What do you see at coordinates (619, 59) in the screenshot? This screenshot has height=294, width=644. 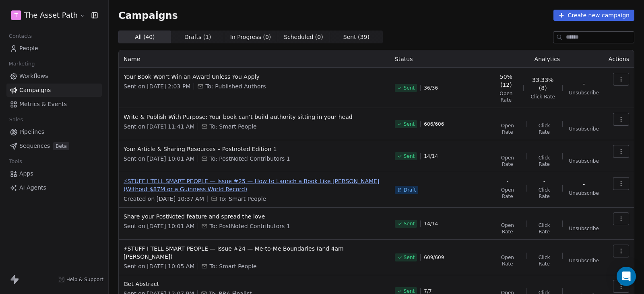 I see `th: Actions` at bounding box center [619, 59].